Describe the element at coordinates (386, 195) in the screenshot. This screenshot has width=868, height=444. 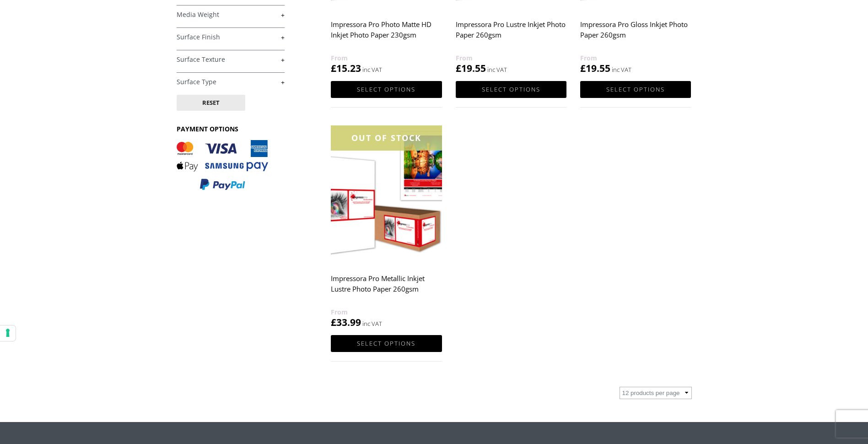
I see `img: Impressora Pro Metallic Inkjet Lustre Photo Paper 260gsm` at that location.